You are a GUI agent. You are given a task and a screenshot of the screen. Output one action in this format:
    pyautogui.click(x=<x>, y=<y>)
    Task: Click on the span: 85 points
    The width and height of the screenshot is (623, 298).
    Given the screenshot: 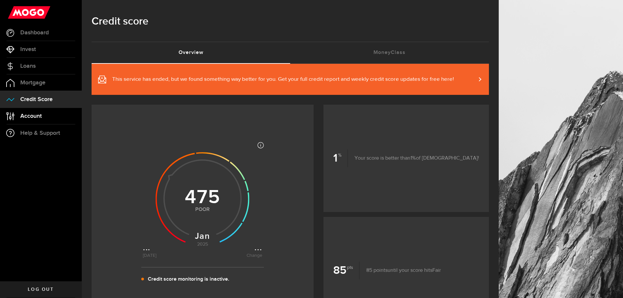 What is the action you would take?
    pyautogui.click(x=377, y=271)
    